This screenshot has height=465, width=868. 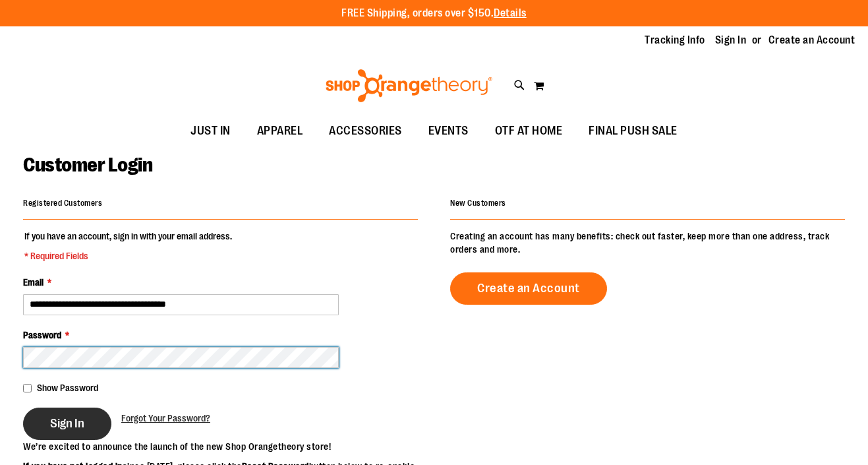 I want to click on span: Customer Login, so click(x=87, y=165).